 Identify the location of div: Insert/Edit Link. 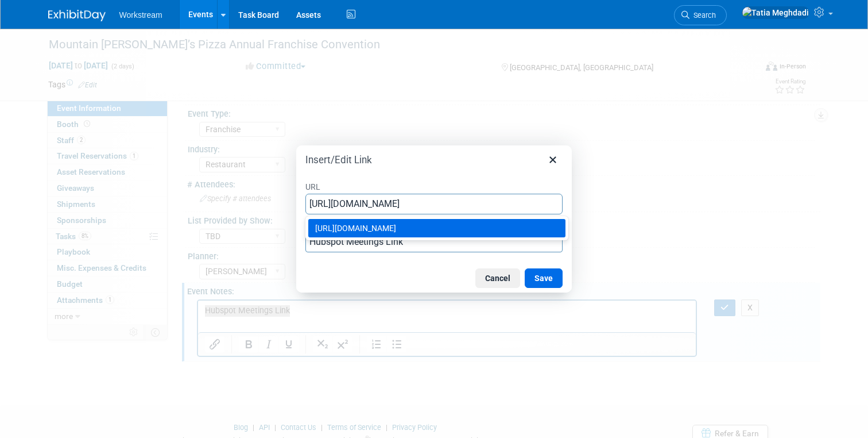
(434, 219).